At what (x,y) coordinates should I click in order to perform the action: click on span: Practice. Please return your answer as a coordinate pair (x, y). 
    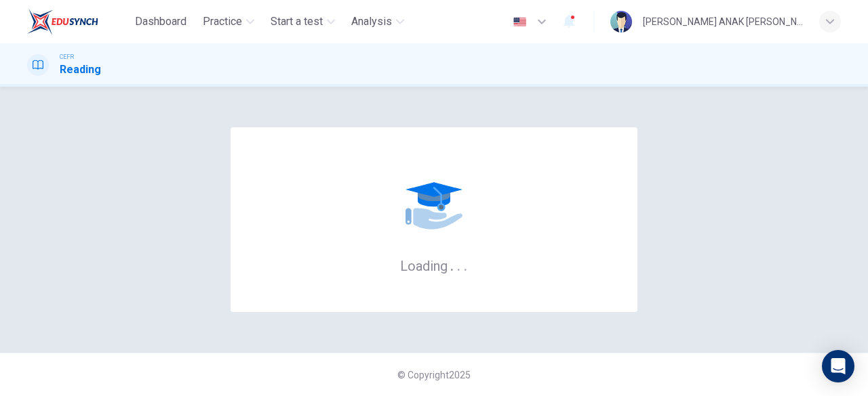
    Looking at the image, I should click on (222, 22).